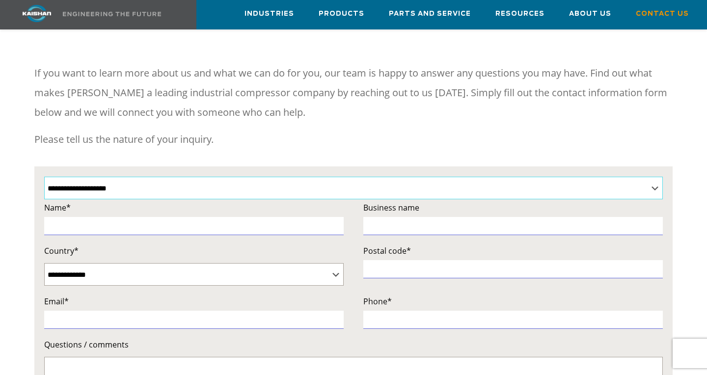 The height and width of the screenshot is (375, 707). What do you see at coordinates (513, 208) in the screenshot?
I see `label: Business name` at bounding box center [513, 208].